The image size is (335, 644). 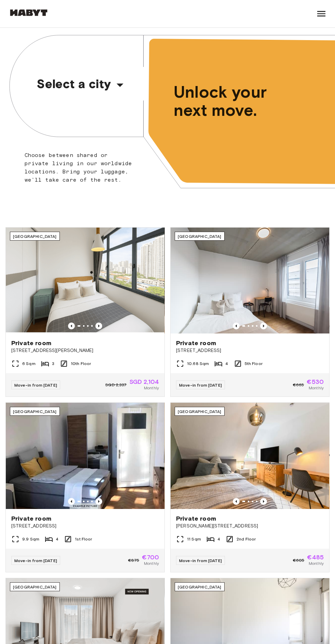 What do you see at coordinates (53, 364) in the screenshot?
I see `span: 3` at bounding box center [53, 364].